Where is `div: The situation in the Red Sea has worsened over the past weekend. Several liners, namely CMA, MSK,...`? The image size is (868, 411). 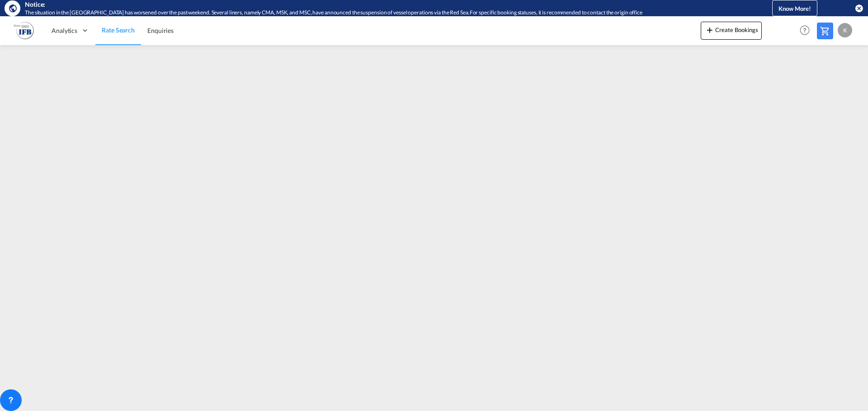 div: The situation in the Red Sea has worsened over the past weekend. Several liners, namely CMA, MSK,... is located at coordinates (380, 12).